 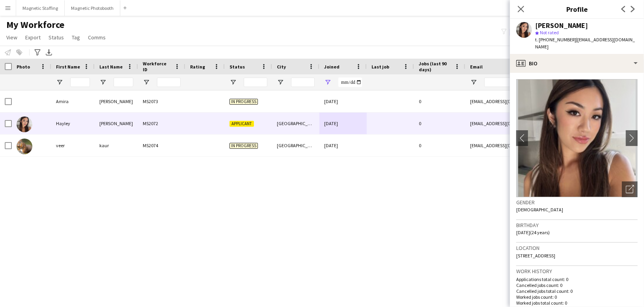 What do you see at coordinates (35, 25) in the screenshot?
I see `span: My Workforce` at bounding box center [35, 25].